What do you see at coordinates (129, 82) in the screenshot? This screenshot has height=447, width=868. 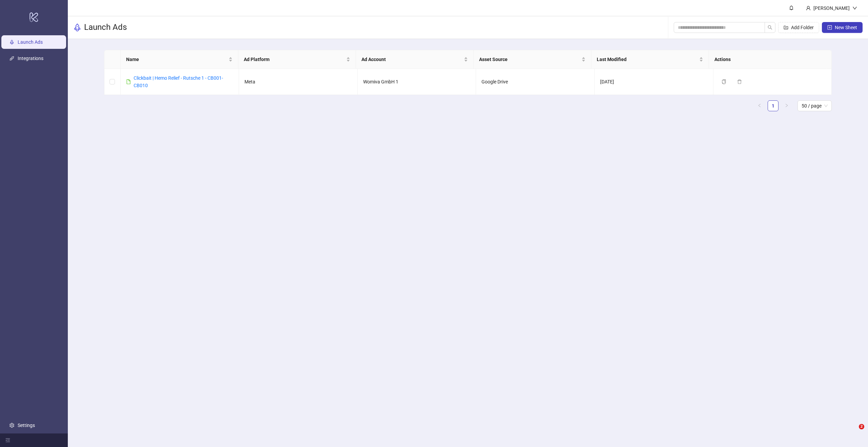 I see `span: file` at bounding box center [129, 82].